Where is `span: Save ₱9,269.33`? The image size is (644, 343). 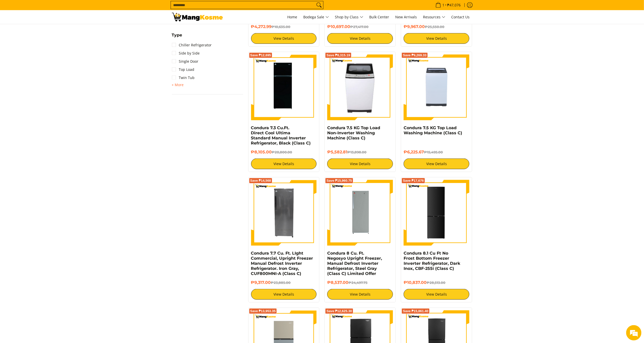
span: Save ₱9,269.33 is located at coordinates (415, 56).